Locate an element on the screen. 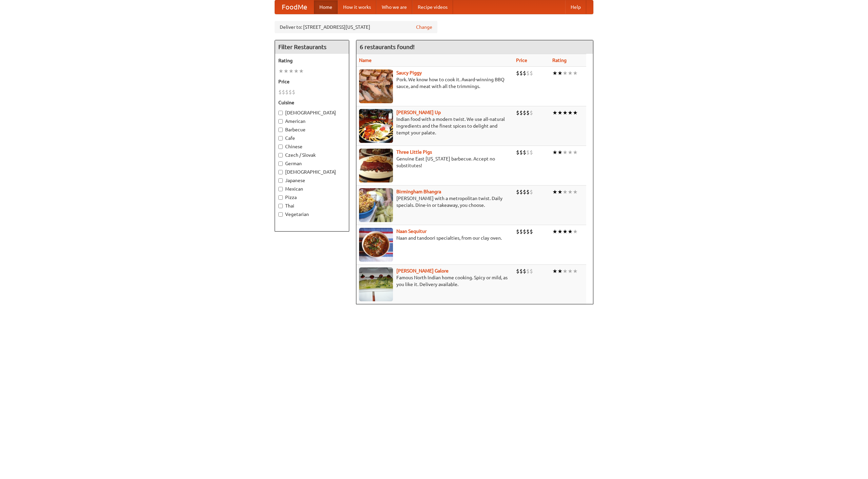 The width and height of the screenshot is (868, 479). a: Naan Sequitur is located at coordinates (411, 231).